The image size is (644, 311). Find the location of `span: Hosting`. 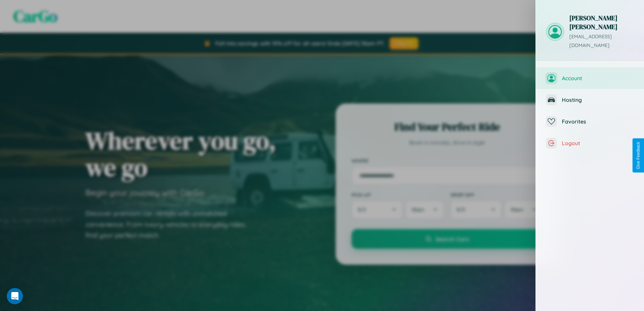

span: Hosting is located at coordinates (597, 100).